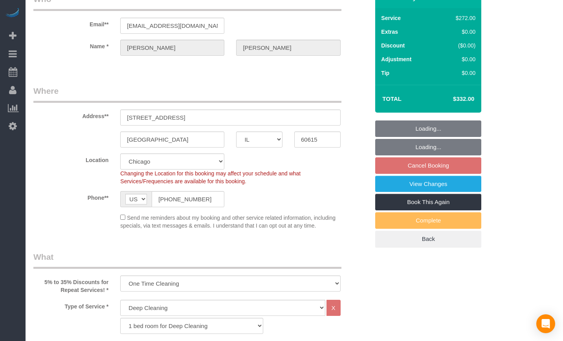  I want to click on span: Changing the Location for this booking may affect your schedule and what Services/Frequencies are..., so click(210, 177).